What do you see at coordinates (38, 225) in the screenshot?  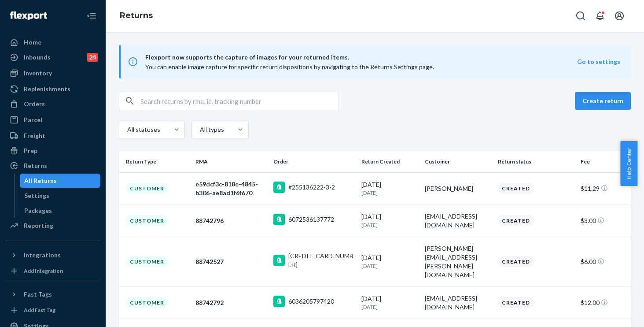 I see `div: Reporting` at bounding box center [38, 225].